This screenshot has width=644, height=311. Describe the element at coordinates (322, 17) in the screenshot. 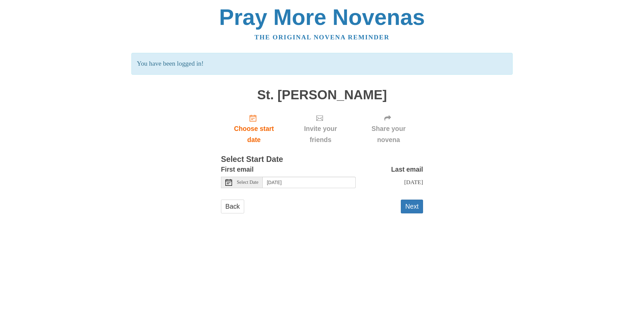

I see `a: Pray More Novenas` at that location.